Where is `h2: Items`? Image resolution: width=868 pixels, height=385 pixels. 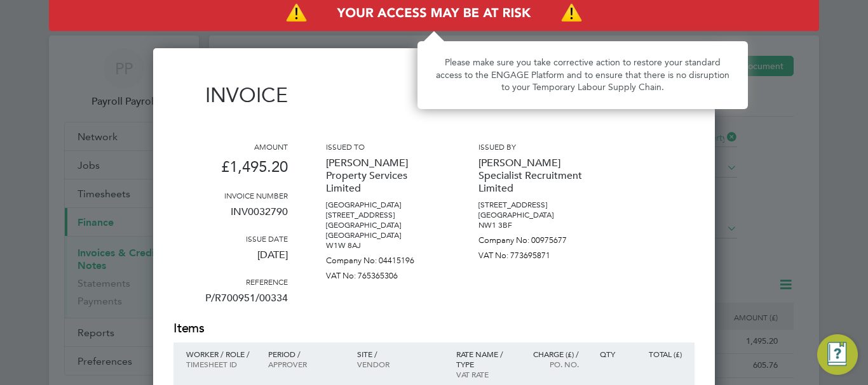 h2: Items is located at coordinates (434, 329).